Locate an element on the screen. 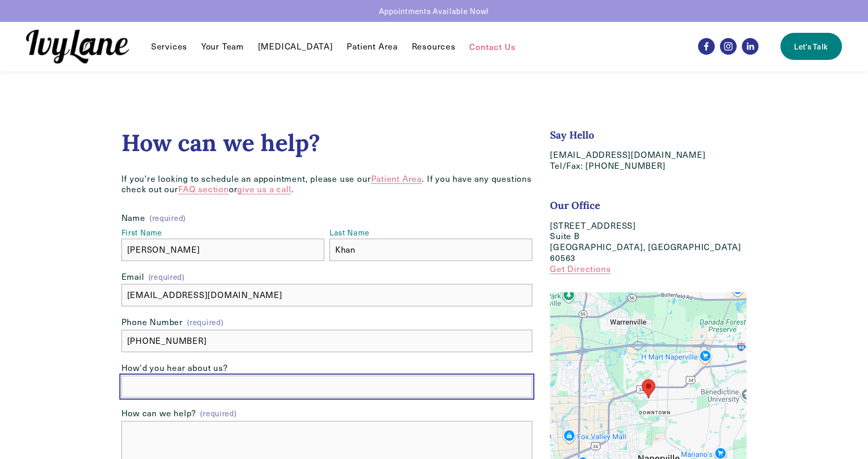  strong: Say Hello is located at coordinates (572, 135).